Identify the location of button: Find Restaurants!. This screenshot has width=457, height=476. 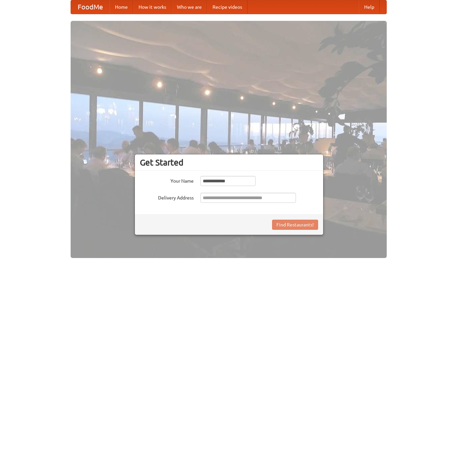
(295, 225).